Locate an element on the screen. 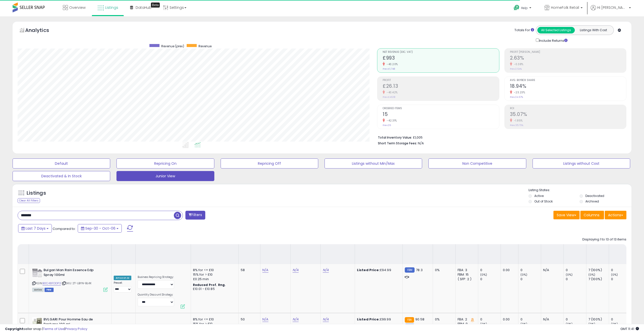 This screenshot has width=644, height=334. div: Clear All Filters is located at coordinates (29, 200).